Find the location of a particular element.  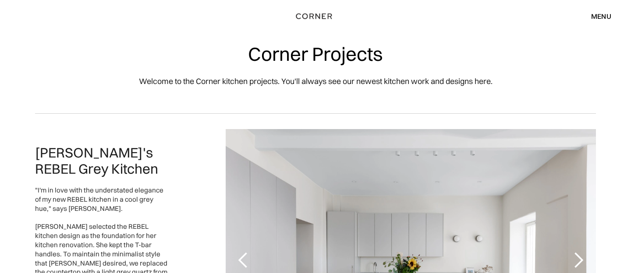

a: home is located at coordinates (315, 16).